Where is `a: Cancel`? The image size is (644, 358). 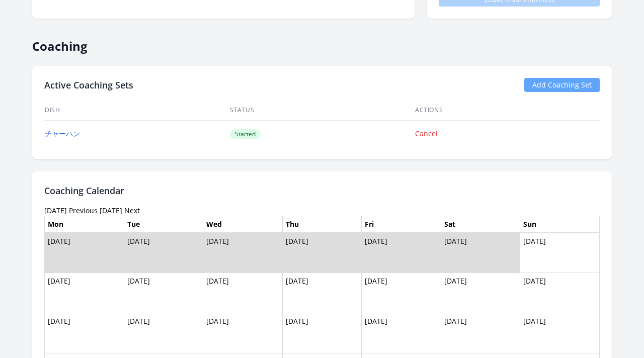
a: Cancel is located at coordinates (427, 133).